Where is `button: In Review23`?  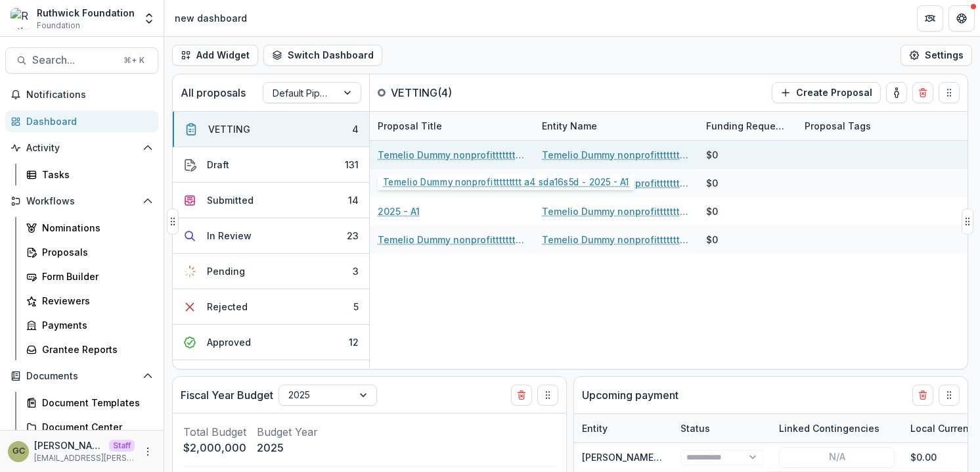 button: In Review23 is located at coordinates (271, 236).